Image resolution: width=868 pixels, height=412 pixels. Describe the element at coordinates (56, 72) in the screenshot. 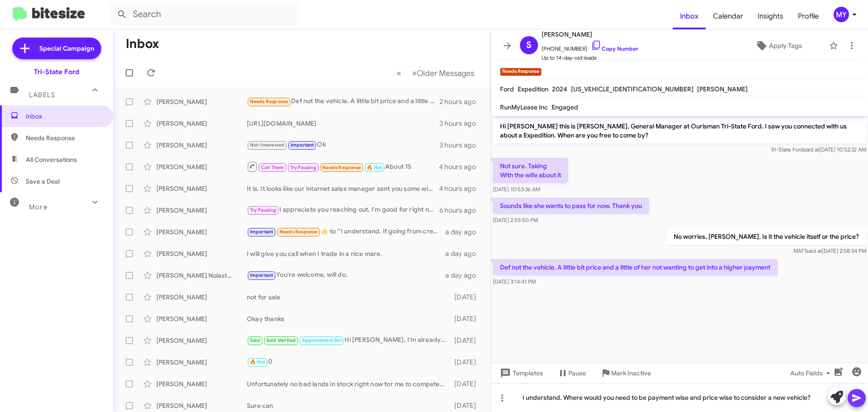

I see `div: Tri-State Ford` at that location.